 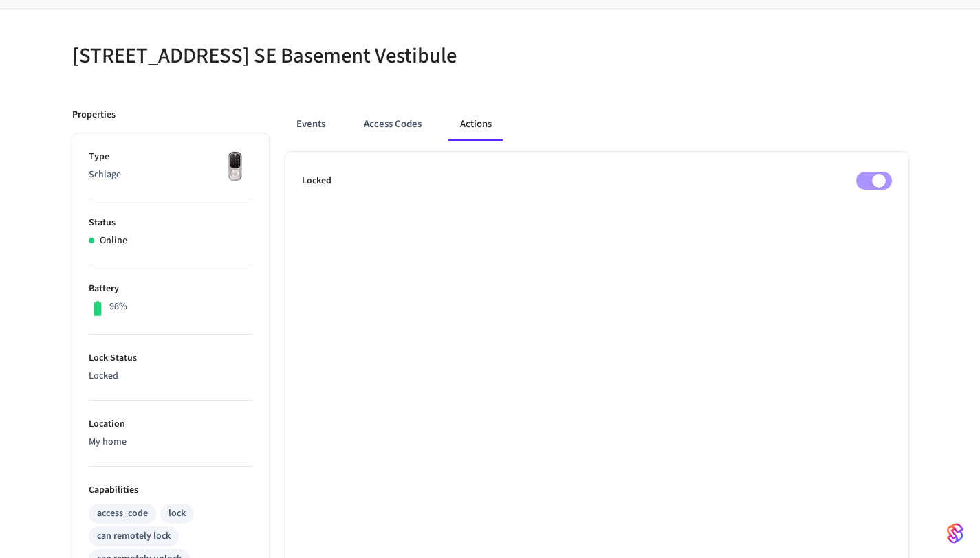 I want to click on p: My home, so click(x=171, y=442).